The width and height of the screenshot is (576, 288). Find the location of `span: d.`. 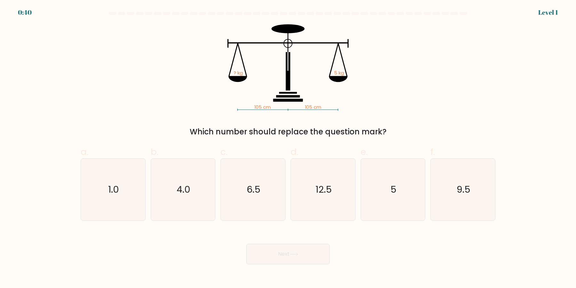

span: d. is located at coordinates (294, 152).